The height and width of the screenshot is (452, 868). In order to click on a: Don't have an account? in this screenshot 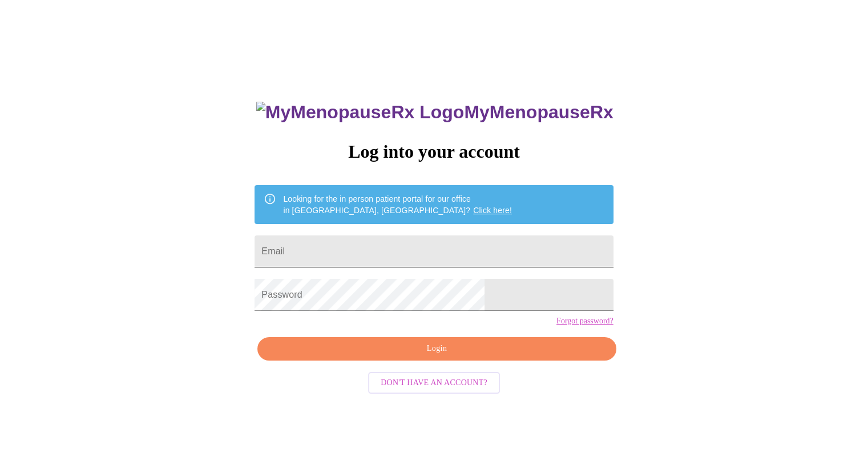, I will do `click(434, 381)`.